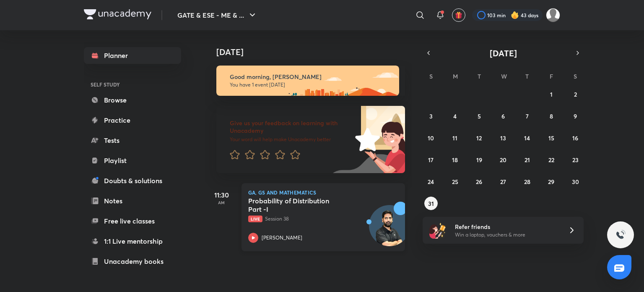 The height and width of the screenshot is (292, 644). Describe the element at coordinates (527, 160) in the screenshot. I see `abbr: August 21, 2025` at that location.